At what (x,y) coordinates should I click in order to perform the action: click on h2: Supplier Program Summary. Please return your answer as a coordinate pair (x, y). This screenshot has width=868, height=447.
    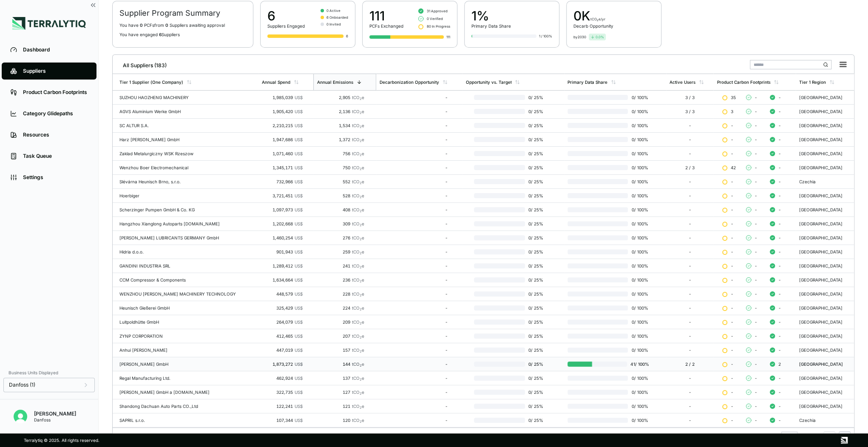
    Looking at the image, I should click on (183, 13).